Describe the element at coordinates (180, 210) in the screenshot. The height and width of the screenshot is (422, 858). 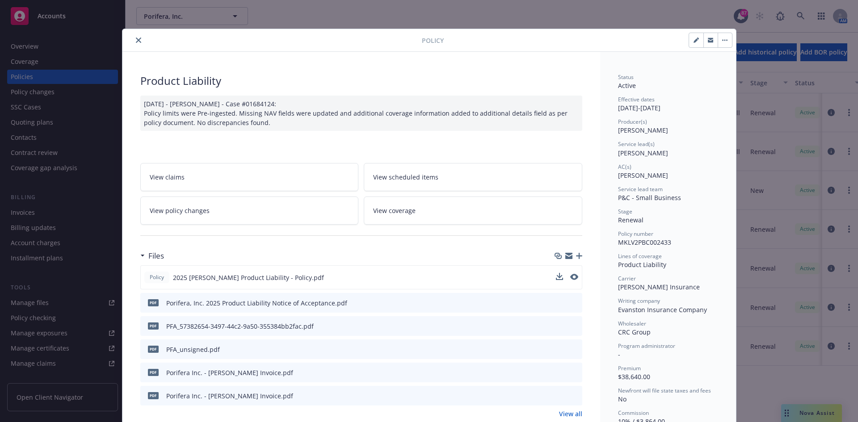
I see `span: View policy changes` at that location.